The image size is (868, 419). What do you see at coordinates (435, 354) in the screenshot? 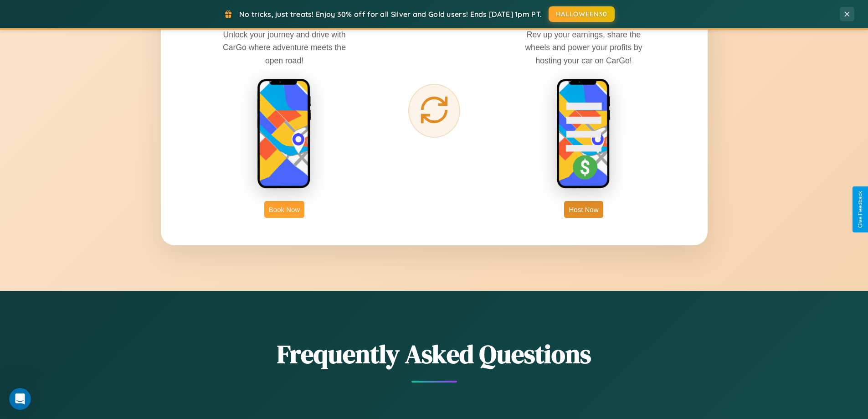
I see `h2: Frequently Asked Questions` at bounding box center [435, 354].